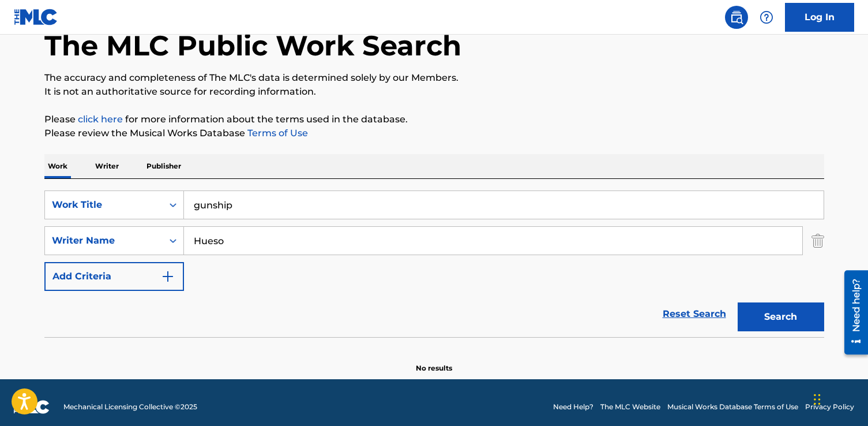 The width and height of the screenshot is (868, 426). What do you see at coordinates (58, 166) in the screenshot?
I see `p: Work` at bounding box center [58, 166].